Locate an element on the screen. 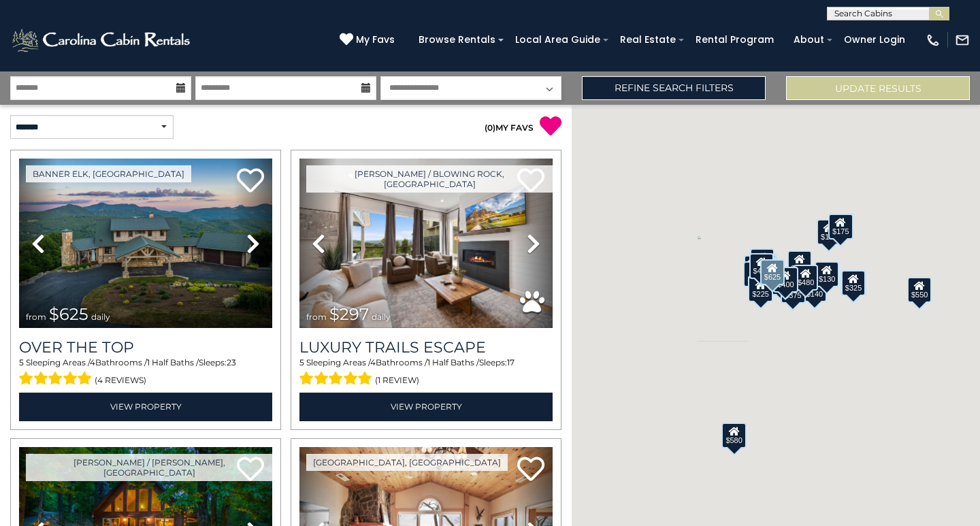 Image resolution: width=980 pixels, height=526 pixels. a: My Favs is located at coordinates (369, 40).